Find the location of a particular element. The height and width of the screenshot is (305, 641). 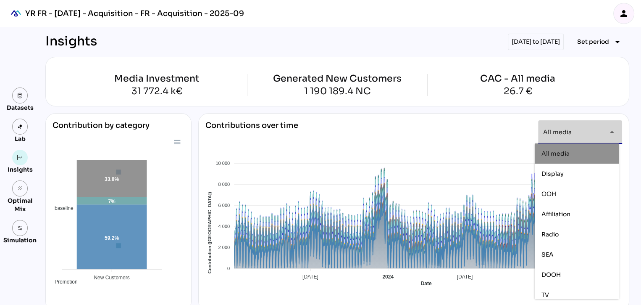

span: Set period is located at coordinates (593, 42).